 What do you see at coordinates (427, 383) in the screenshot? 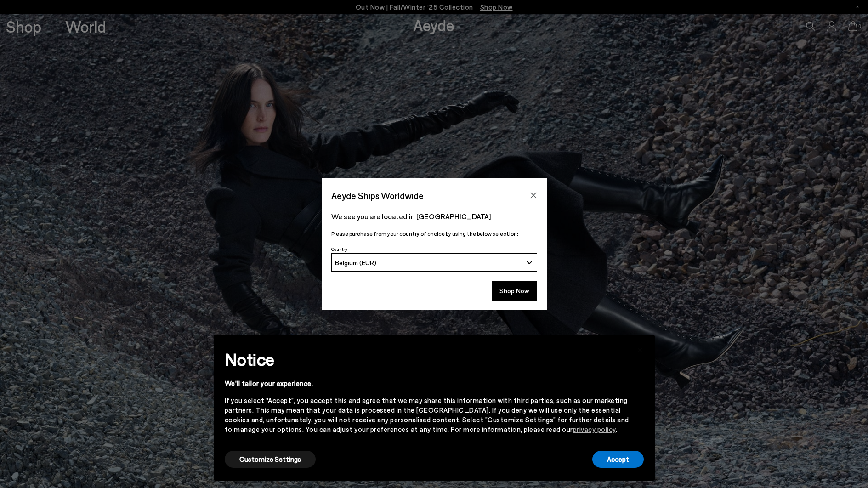
I see `div: We'll tailor your experience.` at bounding box center [427, 383].